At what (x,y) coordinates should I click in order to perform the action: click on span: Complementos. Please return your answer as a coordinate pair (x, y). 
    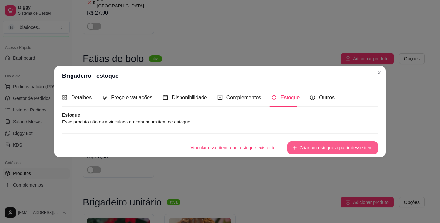
    Looking at the image, I should click on (244, 97).